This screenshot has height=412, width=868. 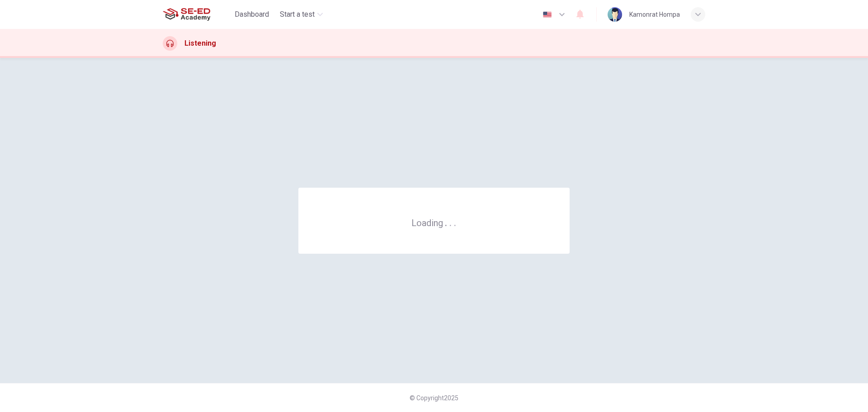 I want to click on button: Start a test, so click(x=301, y=15).